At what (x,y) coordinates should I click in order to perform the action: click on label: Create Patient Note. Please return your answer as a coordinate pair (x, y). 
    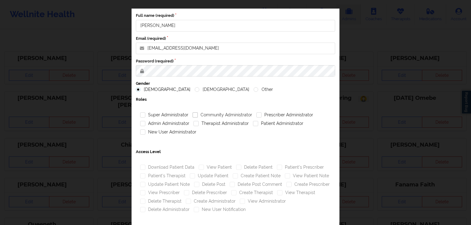
    Looking at the image, I should click on (256, 176).